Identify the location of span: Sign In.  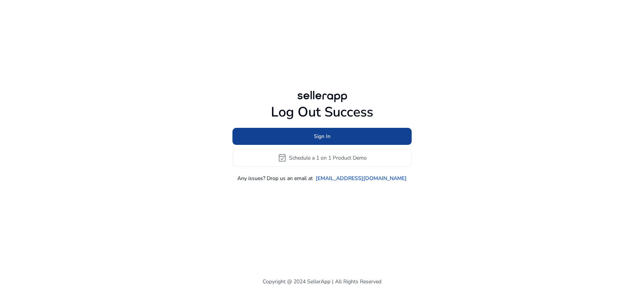
(322, 136).